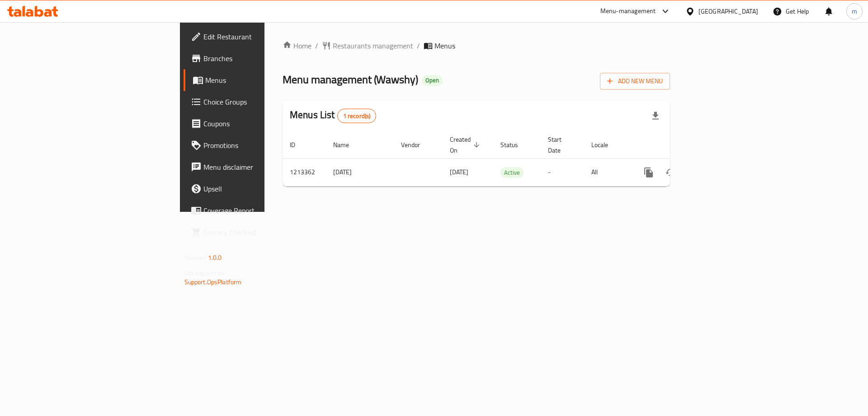 This screenshot has height=416, width=868. What do you see at coordinates (855, 11) in the screenshot?
I see `span: m` at bounding box center [855, 11].